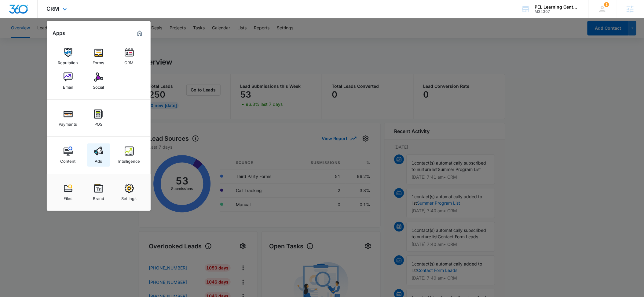  What do you see at coordinates (68, 85) in the screenshot?
I see `div: Email` at bounding box center [68, 85].